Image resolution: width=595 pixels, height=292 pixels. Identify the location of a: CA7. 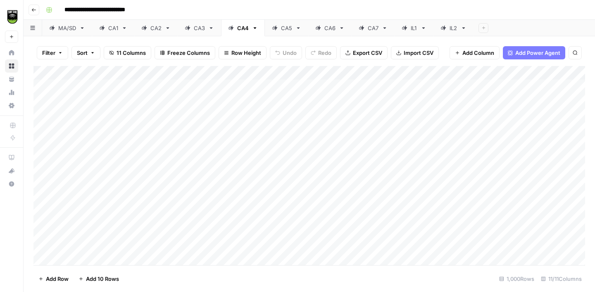
(373, 28).